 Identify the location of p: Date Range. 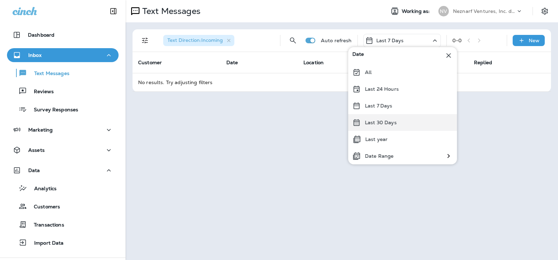
(379, 156).